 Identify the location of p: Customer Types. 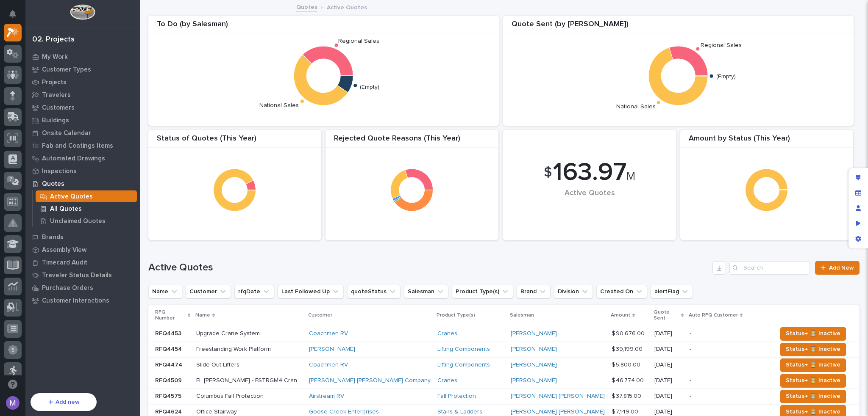
(66, 70).